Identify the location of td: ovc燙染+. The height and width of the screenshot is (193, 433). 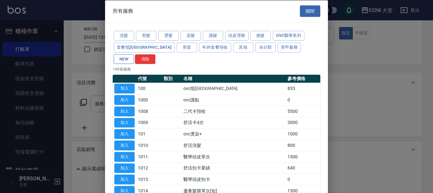
(234, 134).